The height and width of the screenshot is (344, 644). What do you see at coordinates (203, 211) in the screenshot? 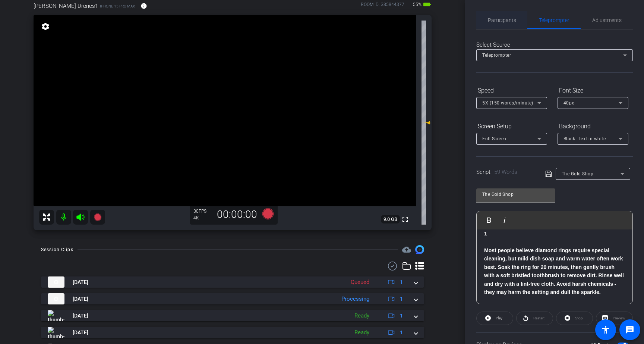
I see `div: 30` at bounding box center [203, 211].